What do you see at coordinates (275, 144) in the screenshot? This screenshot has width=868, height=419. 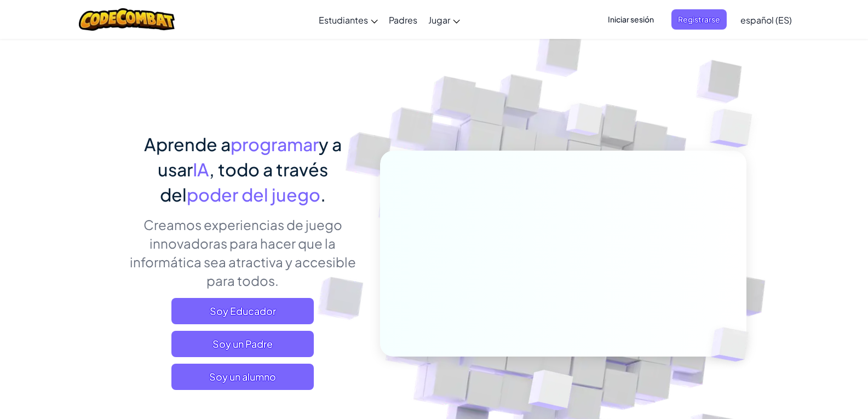 I see `span: programar` at bounding box center [275, 144].